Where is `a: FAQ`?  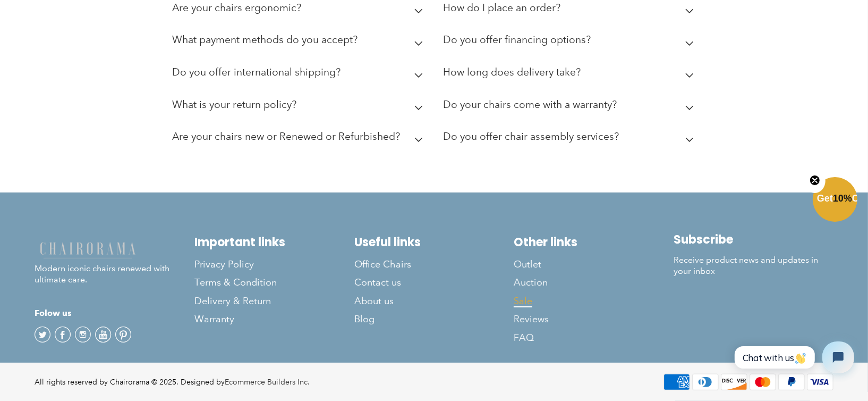 a: FAQ is located at coordinates (593, 338).